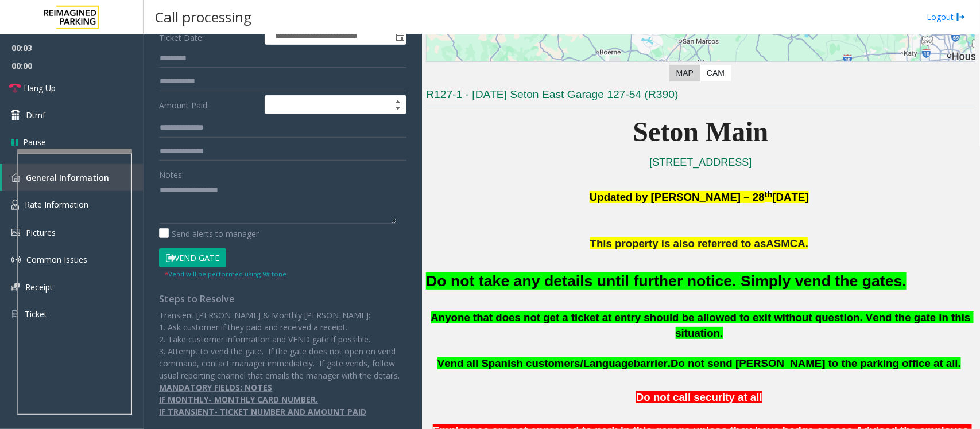 The height and width of the screenshot is (429, 980). What do you see at coordinates (238, 399) in the screenshot?
I see `u: IF MONTHLY- MONTHLY CARD NUMBER.` at bounding box center [238, 399].